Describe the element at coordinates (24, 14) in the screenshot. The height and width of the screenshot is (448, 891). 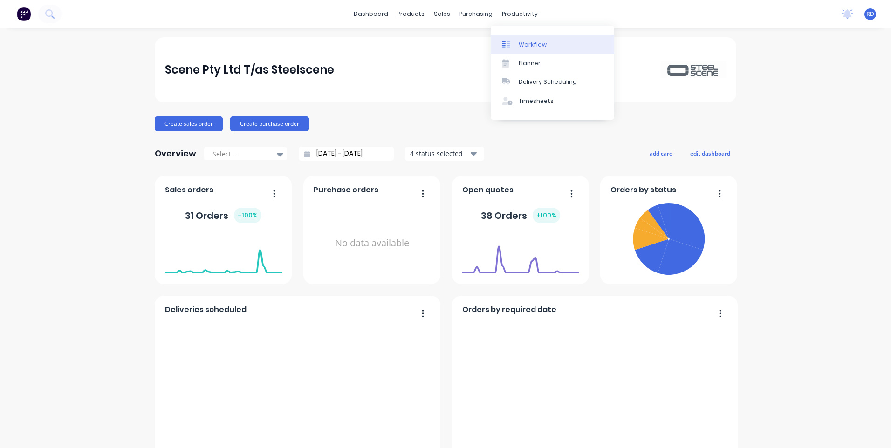
I see `img: Factory` at that location.